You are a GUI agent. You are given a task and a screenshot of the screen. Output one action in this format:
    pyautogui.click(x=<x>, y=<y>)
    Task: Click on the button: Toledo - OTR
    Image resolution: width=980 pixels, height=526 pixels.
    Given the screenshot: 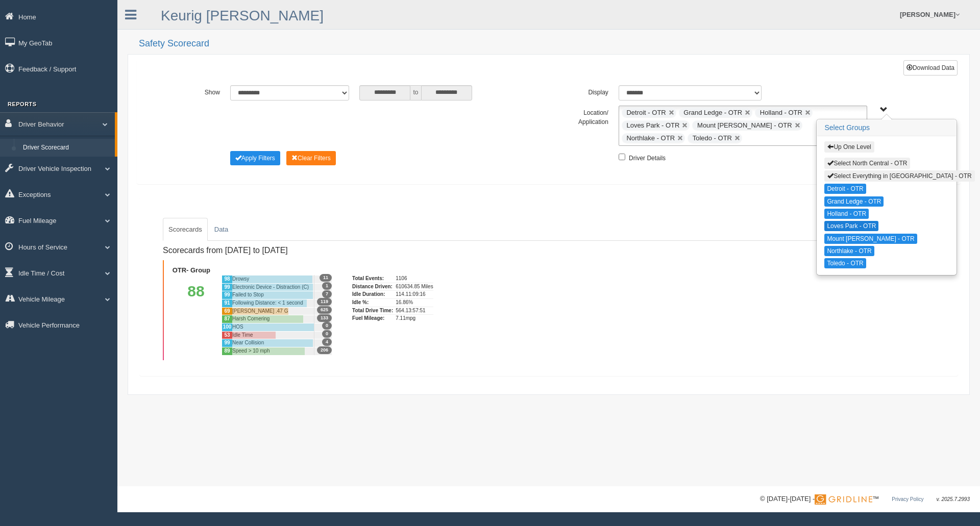 What is the action you would take?
    pyautogui.click(x=845, y=263)
    